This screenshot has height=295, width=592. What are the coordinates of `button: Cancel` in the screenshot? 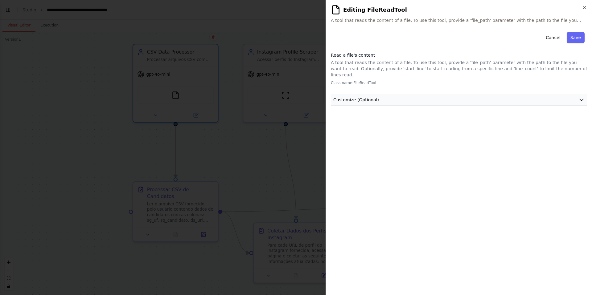 It's located at (553, 38).